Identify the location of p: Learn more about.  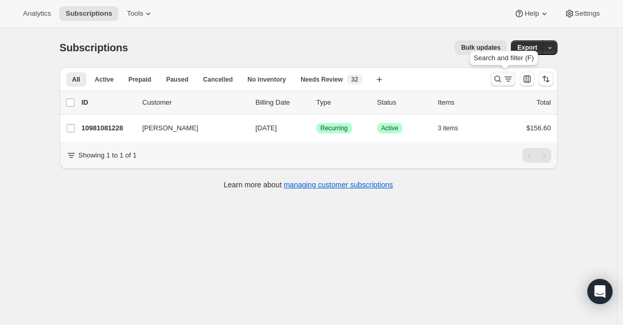
(308, 185).